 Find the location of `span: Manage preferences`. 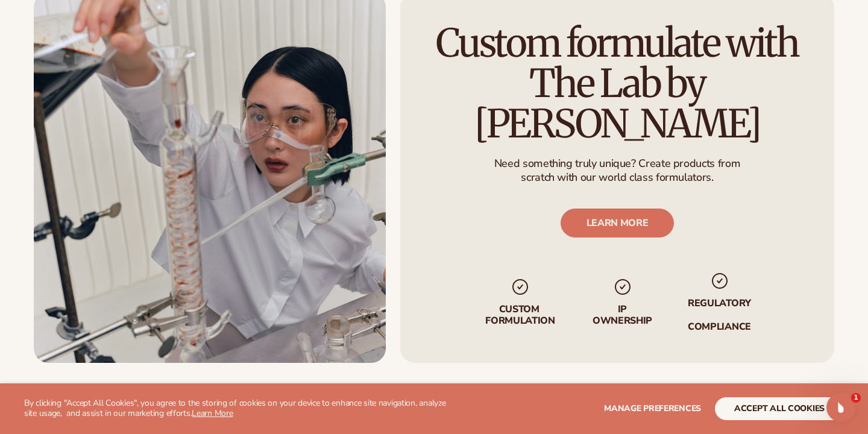

span: Manage preferences is located at coordinates (652, 408).